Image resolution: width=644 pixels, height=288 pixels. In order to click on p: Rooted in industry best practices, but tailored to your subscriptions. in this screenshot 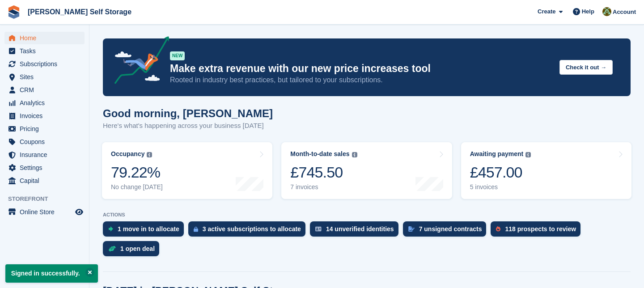, I will do `click(361, 80)`.